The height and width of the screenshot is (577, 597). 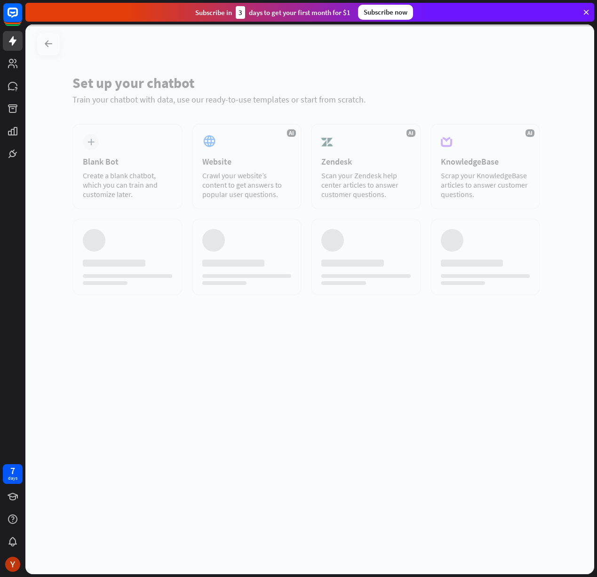 I want to click on div: 7, so click(x=13, y=471).